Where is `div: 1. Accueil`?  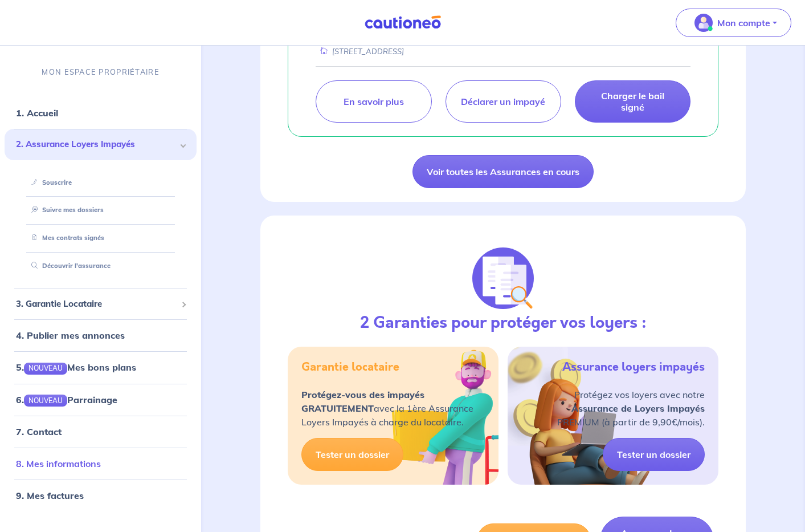
div: 1. Accueil is located at coordinates (101, 113).